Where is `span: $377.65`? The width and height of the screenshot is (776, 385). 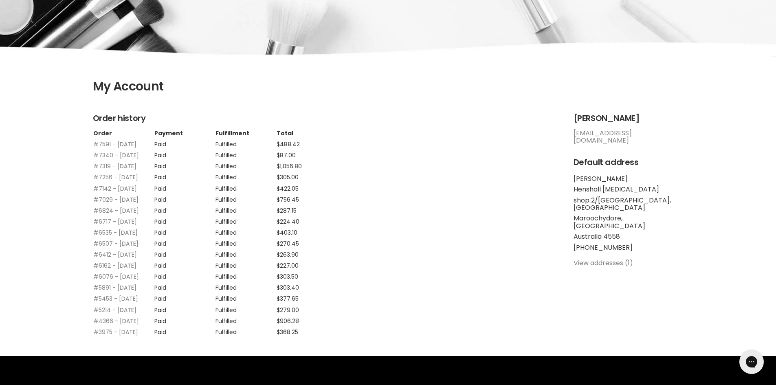
span: $377.65 is located at coordinates (288, 299).